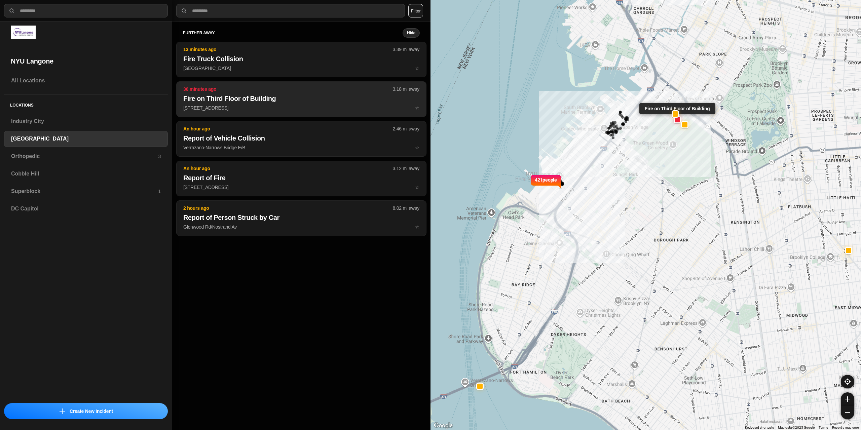  I want to click on p: 3.39 mi away, so click(406, 49).